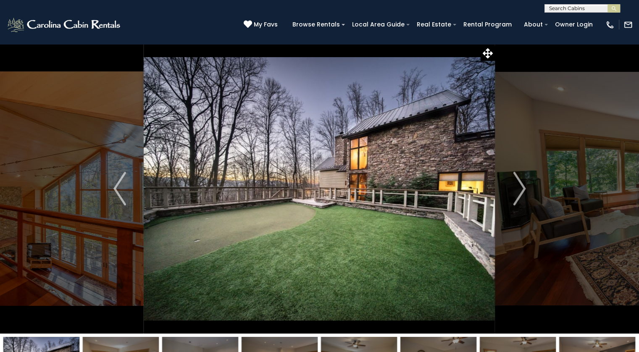 This screenshot has height=352, width=639. Describe the element at coordinates (262, 25) in the screenshot. I see `a: My Favs` at that location.